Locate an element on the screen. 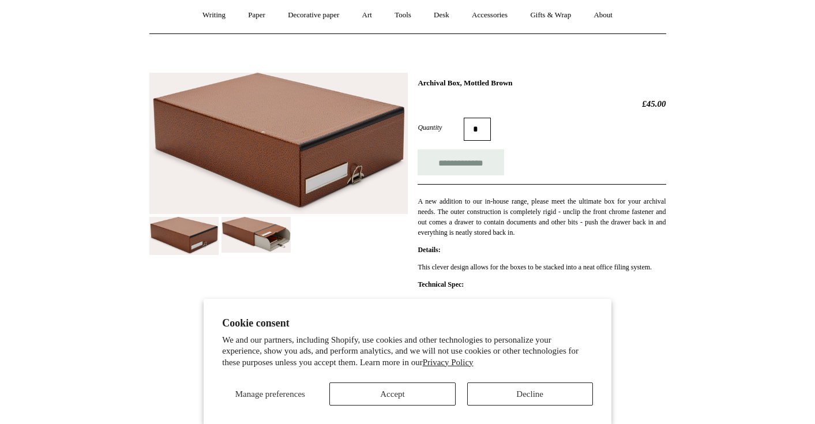  strong: Technical Spec: is located at coordinates (441, 284).